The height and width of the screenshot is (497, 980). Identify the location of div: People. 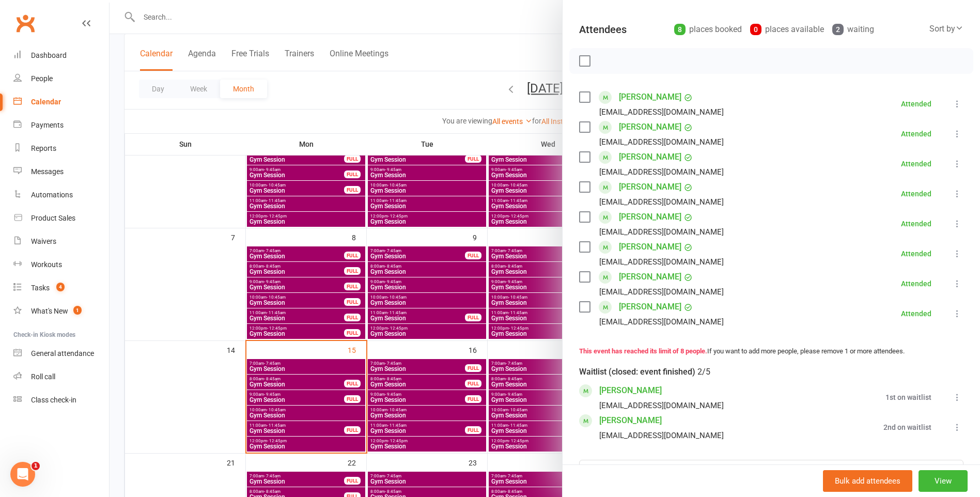
(42, 78).